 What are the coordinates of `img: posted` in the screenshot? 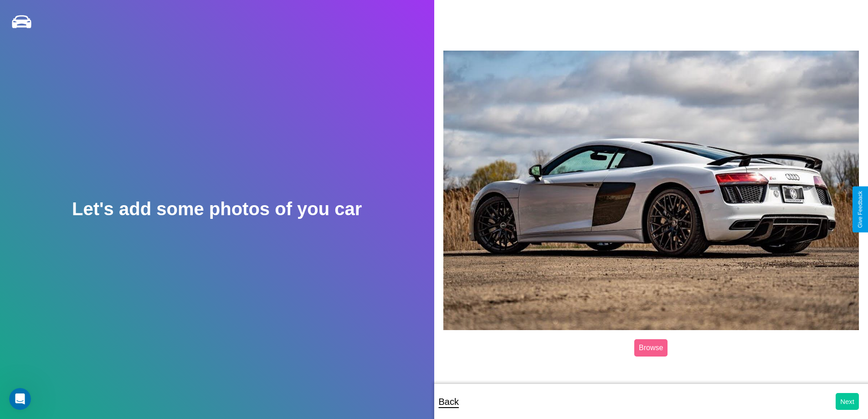 It's located at (651, 190).